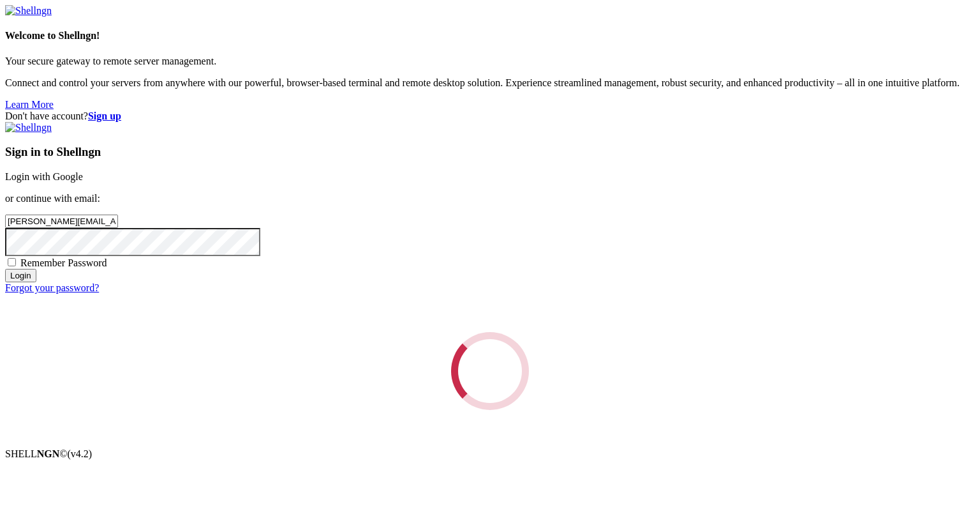 The height and width of the screenshot is (532, 980). I want to click on span: 4.2.0, so click(80, 453).